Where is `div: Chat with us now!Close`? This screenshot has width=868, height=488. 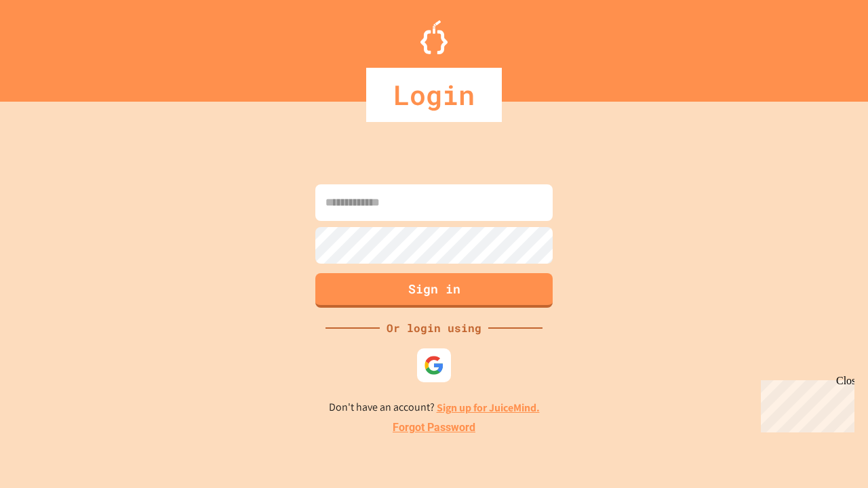
div: Chat with us now!Close is located at coordinates (49, 45).